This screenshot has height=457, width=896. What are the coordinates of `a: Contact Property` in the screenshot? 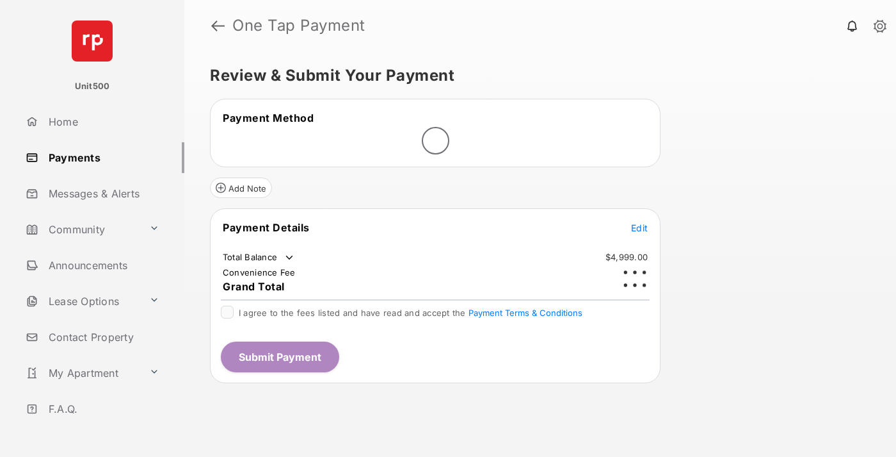 It's located at (102, 337).